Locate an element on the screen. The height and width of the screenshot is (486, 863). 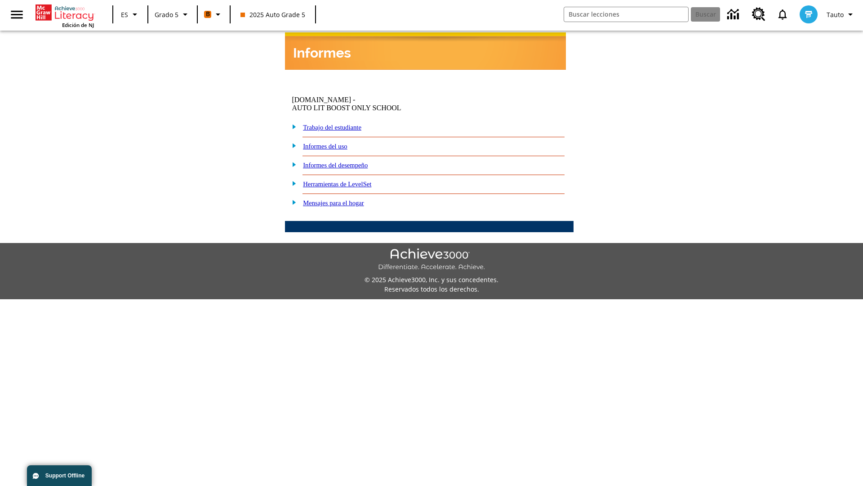
img: Achieve3000 Differentiate Accelerate Achieve is located at coordinates (432, 259).